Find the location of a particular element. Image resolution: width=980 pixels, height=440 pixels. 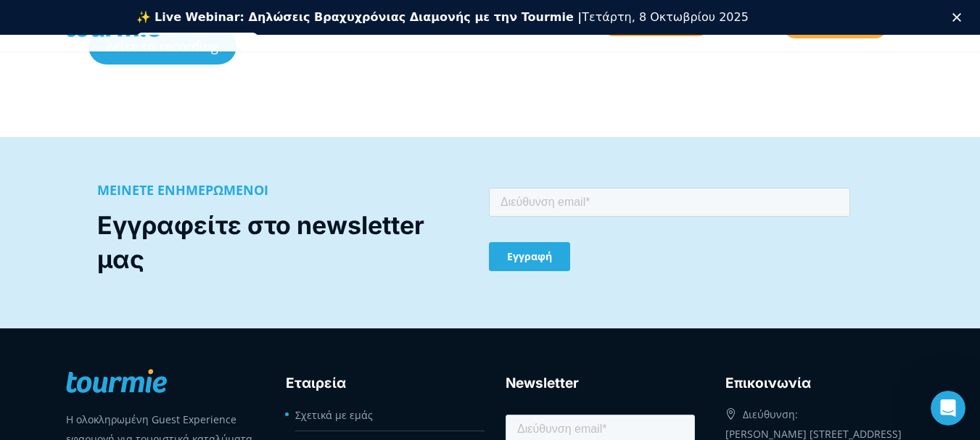

b: ✨ Live Webinar: Δηλώσεις Βραχυχρόνιας Διαμονής με την Tourmie | is located at coordinates (359, 17).